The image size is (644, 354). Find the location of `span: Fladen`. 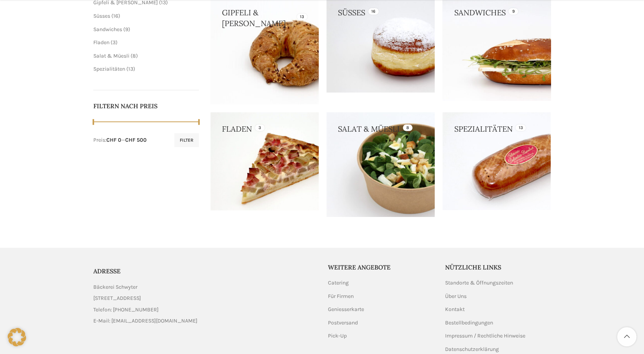

span: Fladen is located at coordinates (101, 43).